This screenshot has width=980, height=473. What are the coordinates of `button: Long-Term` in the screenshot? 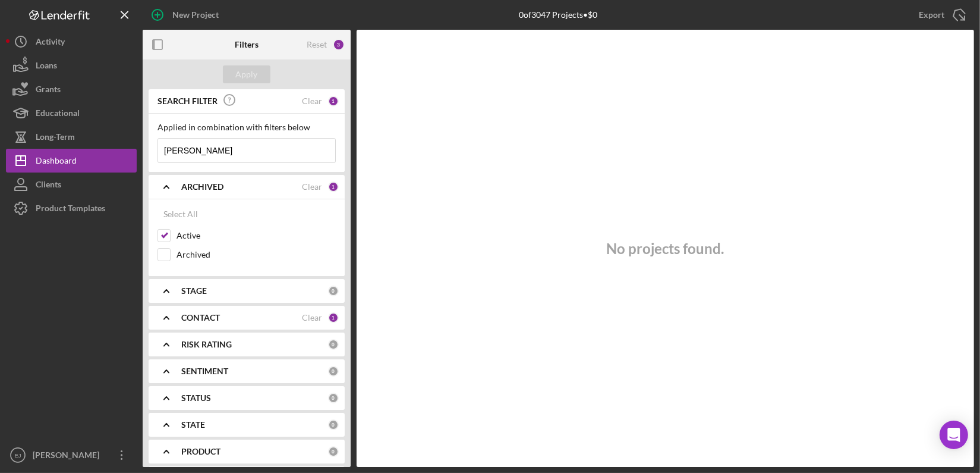 It's located at (72, 137).